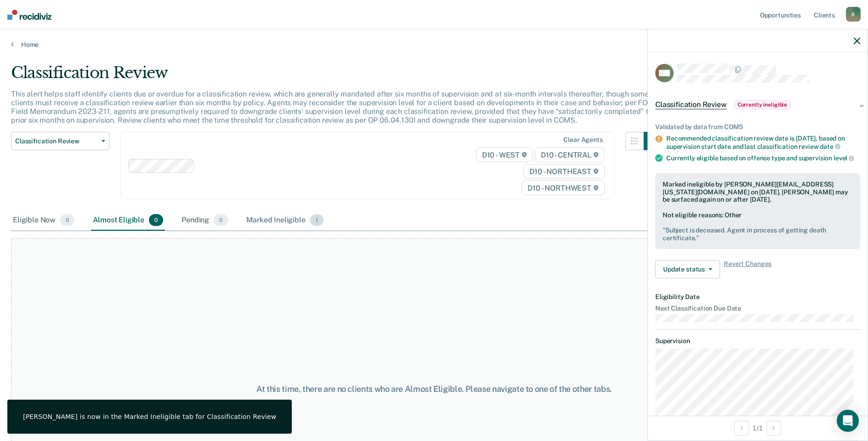 Image resolution: width=868 pixels, height=441 pixels. Describe the element at coordinates (843, 158) in the screenshot. I see `span: level` at that location.